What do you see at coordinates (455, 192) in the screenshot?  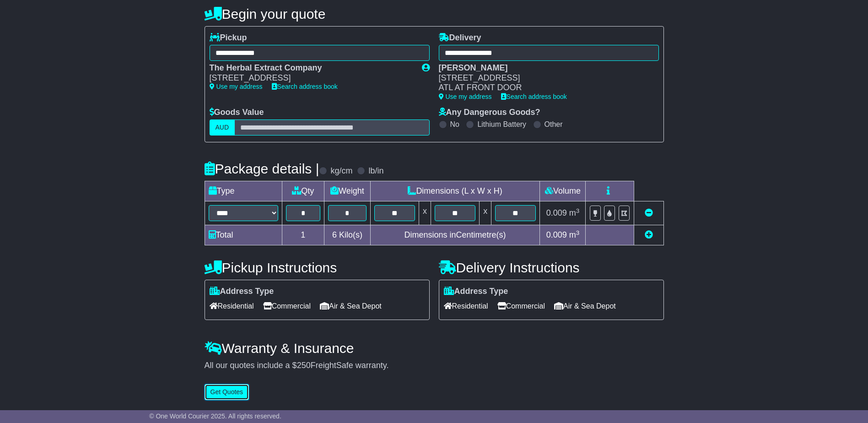 I see `td: Dimensions (L x W x H)` at bounding box center [455, 192].